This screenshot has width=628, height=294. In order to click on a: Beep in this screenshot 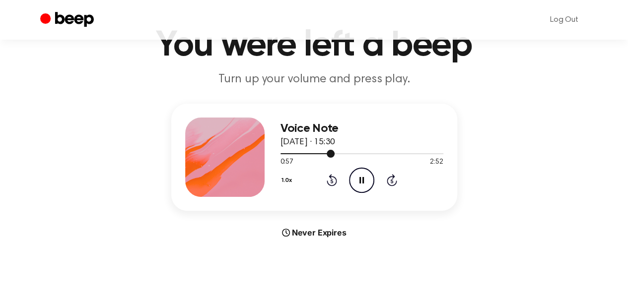, I will do `click(68, 20)`.